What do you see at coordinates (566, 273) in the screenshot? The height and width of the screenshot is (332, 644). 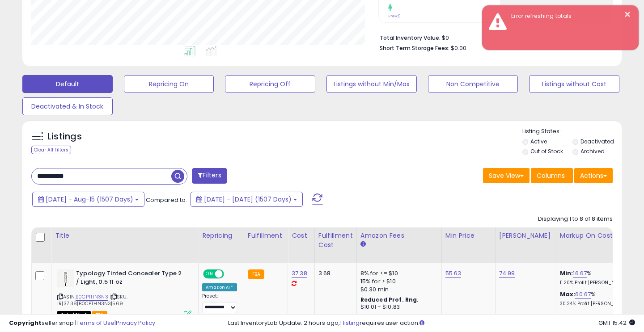 I see `b: Min:` at bounding box center [566, 273].